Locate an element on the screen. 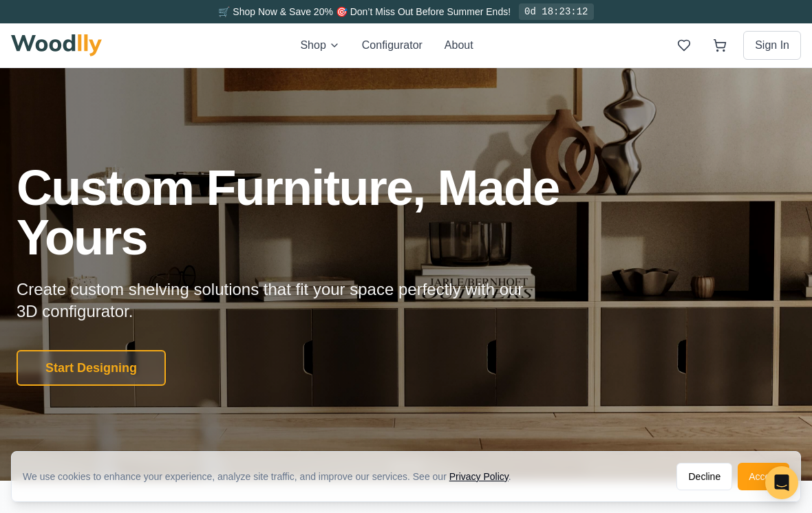 The height and width of the screenshot is (513, 812). p: Create custom shelving solutions that fit your space perfectly with our 3D configurator. is located at coordinates (281, 301).